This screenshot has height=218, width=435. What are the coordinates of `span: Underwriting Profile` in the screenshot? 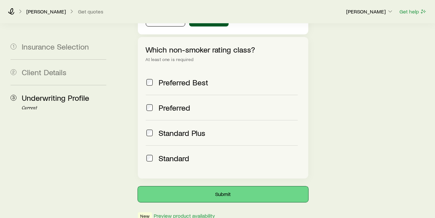 It's located at (55, 98).